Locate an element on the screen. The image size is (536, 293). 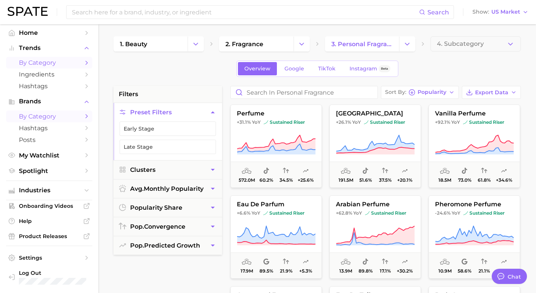
button: 4. Subcategory is located at coordinates (476, 44).